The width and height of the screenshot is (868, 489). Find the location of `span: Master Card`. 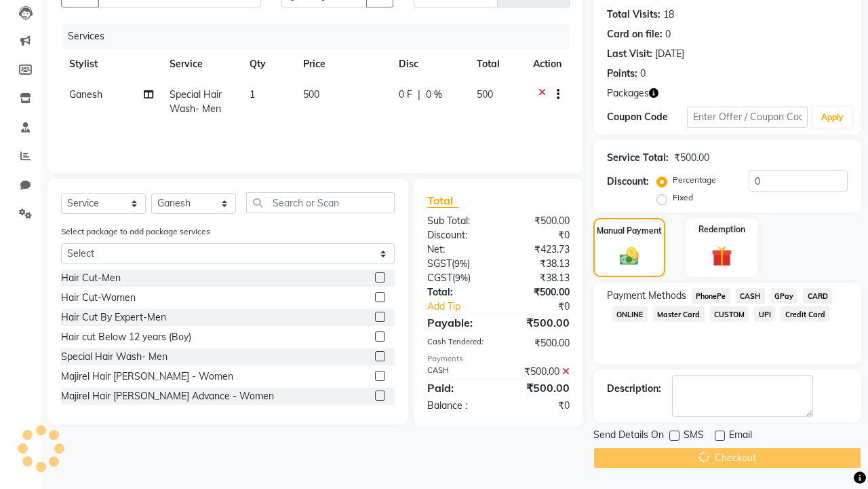

span: Master Card is located at coordinates (679, 314).